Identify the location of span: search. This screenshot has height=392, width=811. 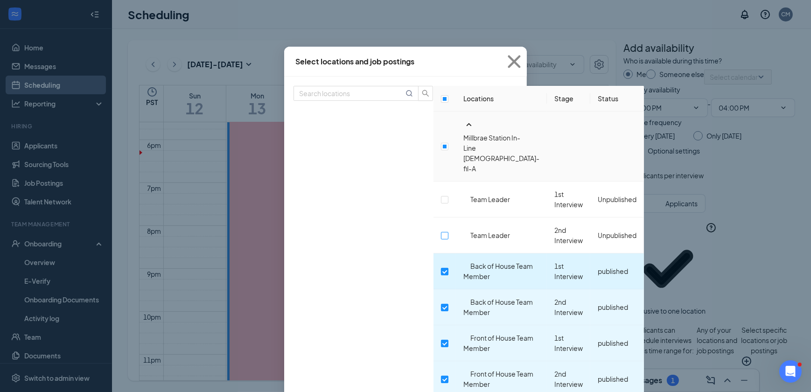
(426, 93).